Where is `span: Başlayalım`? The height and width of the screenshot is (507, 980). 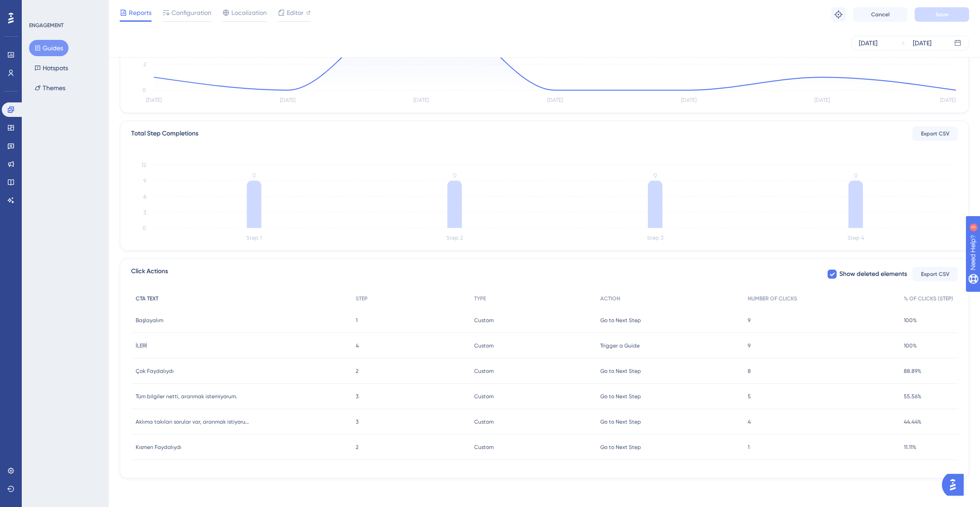
span: Başlayalım is located at coordinates (149, 320).